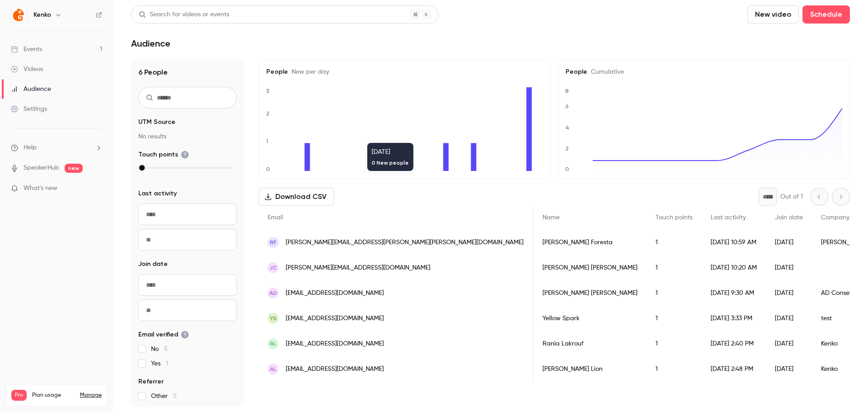 This screenshot has width=868, height=412. What do you see at coordinates (90, 395) in the screenshot?
I see `a: Manage` at bounding box center [90, 395].